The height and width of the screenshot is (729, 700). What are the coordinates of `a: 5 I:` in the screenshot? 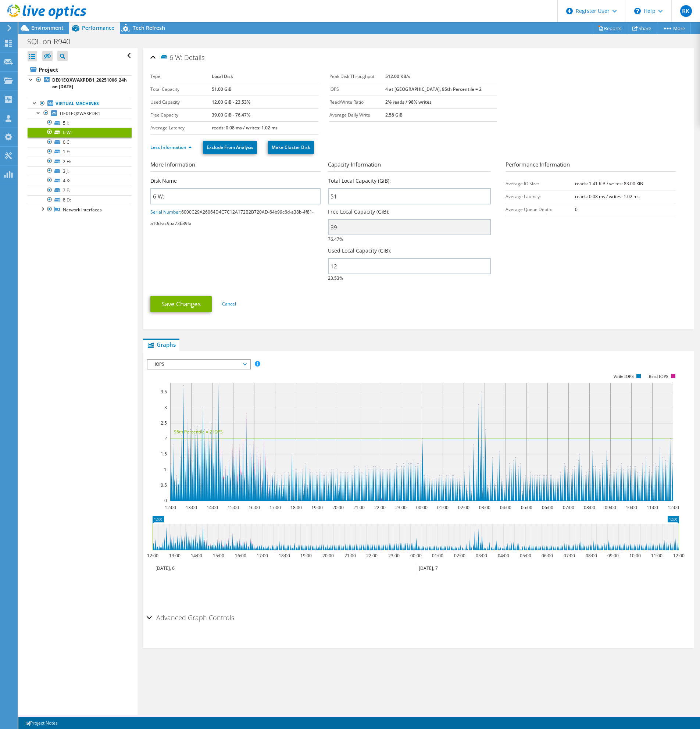 It's located at (79, 123).